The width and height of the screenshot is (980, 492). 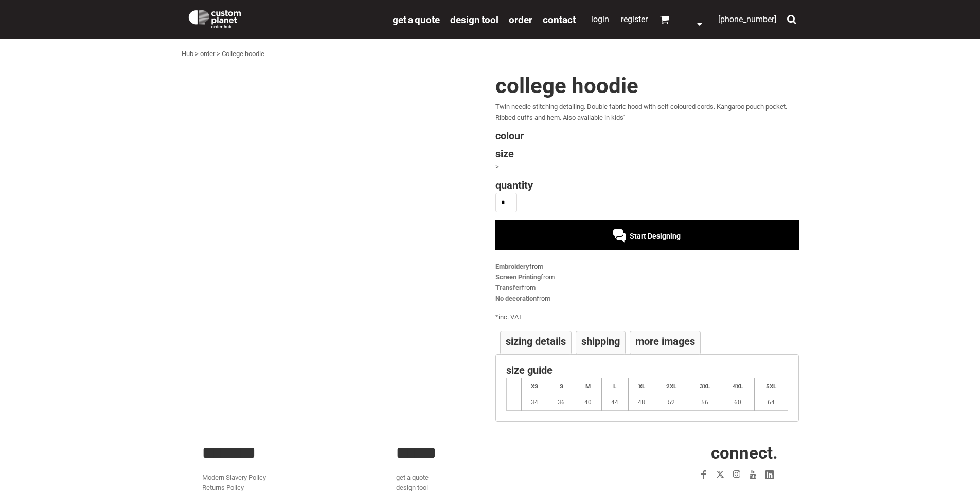 What do you see at coordinates (647, 185) in the screenshot?
I see `h4: Quantity` at bounding box center [647, 185].